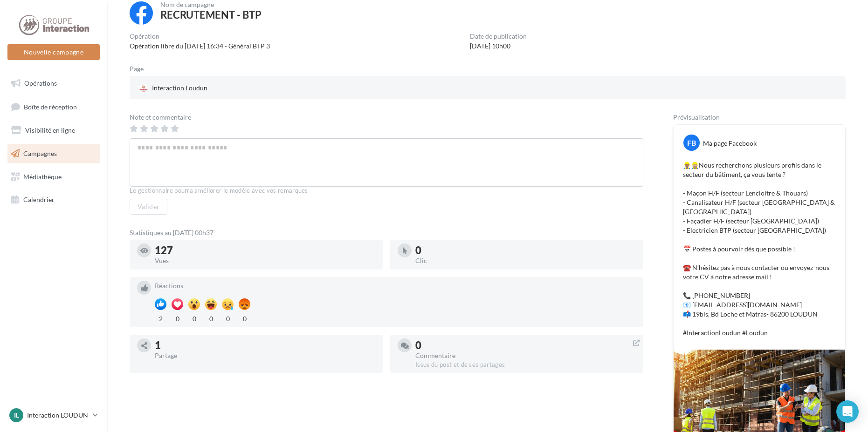 The width and height of the screenshot is (868, 432). What do you see at coordinates (54, 130) in the screenshot?
I see `a: Visibilité en ligne` at bounding box center [54, 130].